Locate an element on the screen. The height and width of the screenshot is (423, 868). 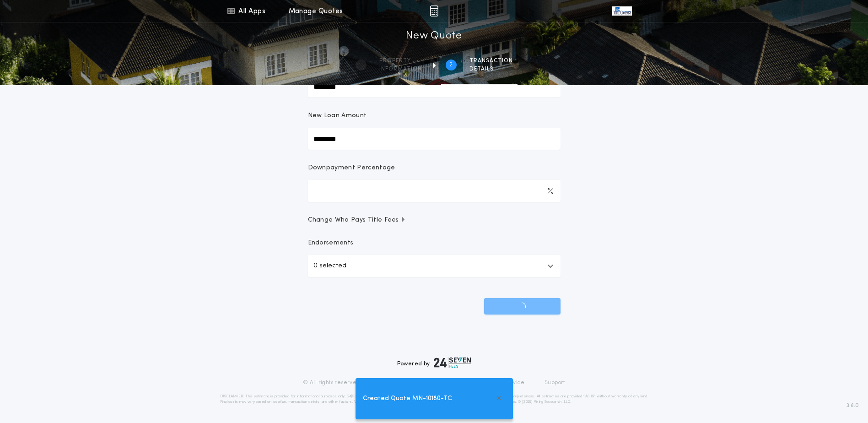
p: 0 selected is located at coordinates (330, 266).